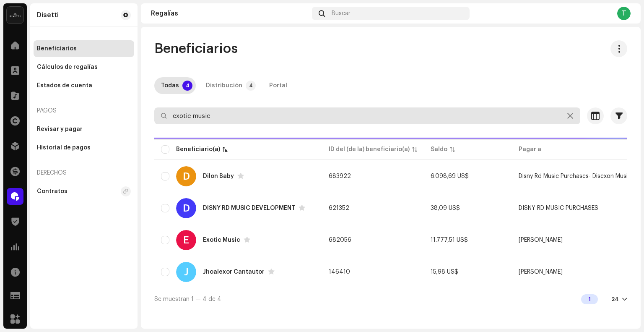 The width and height of the screenshot is (644, 332). I want to click on re-a-nav-header: Derechos, so click(84, 173).